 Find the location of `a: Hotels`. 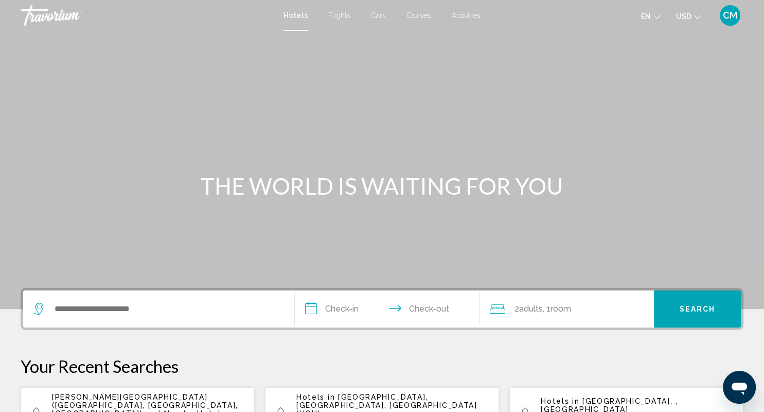

a: Hotels is located at coordinates (295, 15).